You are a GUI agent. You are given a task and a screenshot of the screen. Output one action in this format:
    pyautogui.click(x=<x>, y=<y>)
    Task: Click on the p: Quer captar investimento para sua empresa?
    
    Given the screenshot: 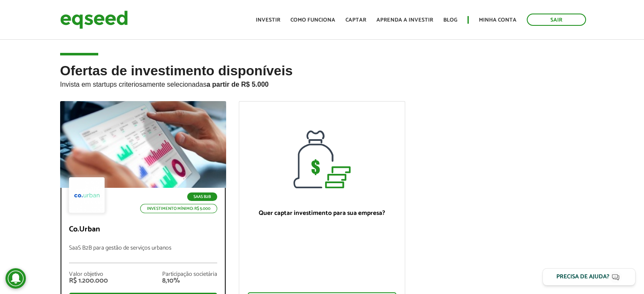 What is the action you would take?
    pyautogui.click(x=322, y=213)
    